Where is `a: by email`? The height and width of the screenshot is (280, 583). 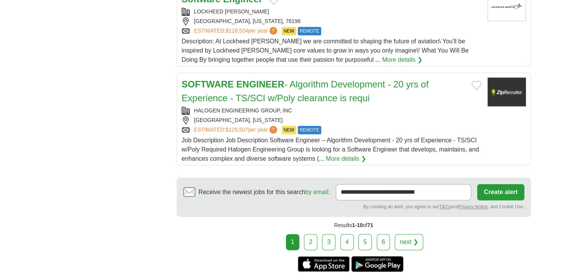 a: by email is located at coordinates (316, 192).